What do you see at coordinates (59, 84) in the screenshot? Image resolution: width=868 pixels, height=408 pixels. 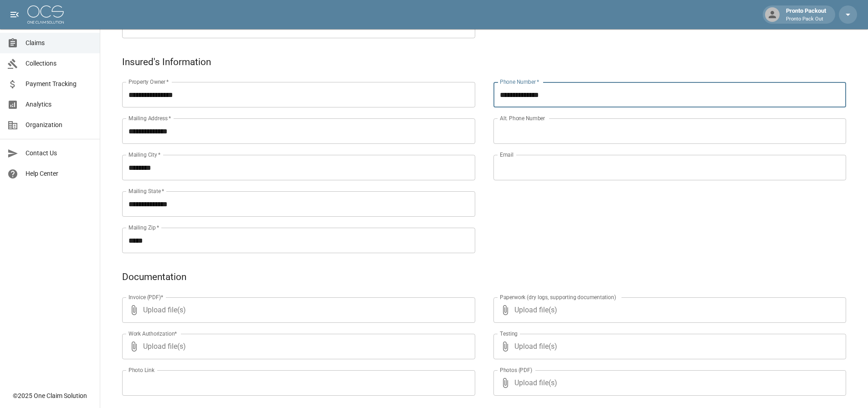 I see `span: Payment Tracking` at bounding box center [59, 84].